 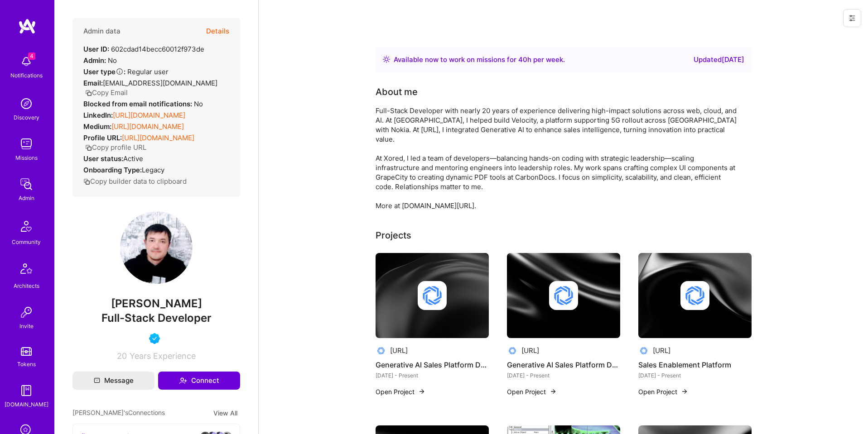 What do you see at coordinates (126, 72) in the screenshot?
I see `div: Regular user` at bounding box center [126, 72].